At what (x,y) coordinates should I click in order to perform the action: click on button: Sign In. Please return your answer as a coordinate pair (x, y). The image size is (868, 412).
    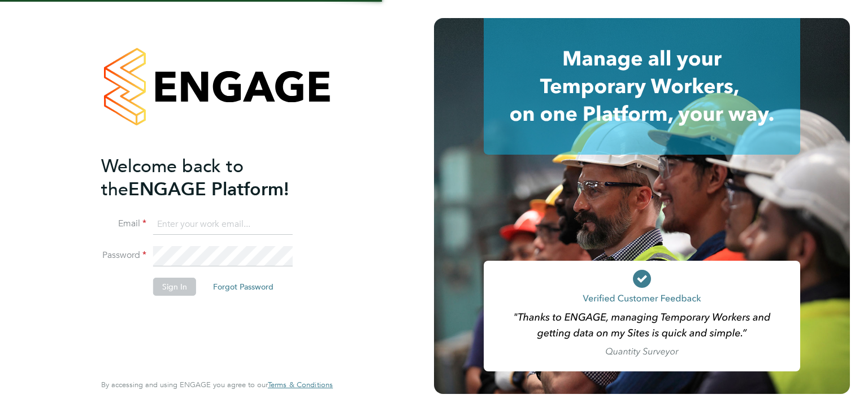
    Looking at the image, I should click on (175, 287).